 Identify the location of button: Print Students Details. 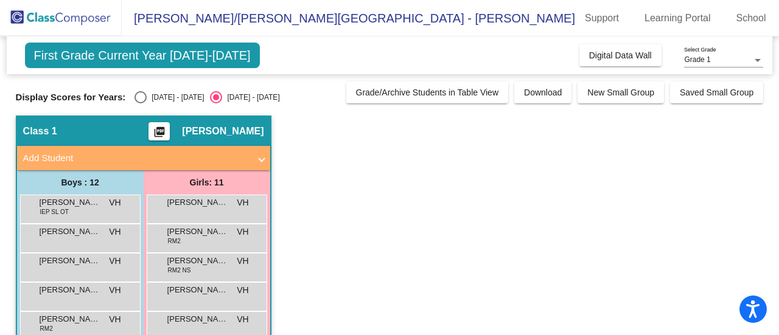
(159, 131).